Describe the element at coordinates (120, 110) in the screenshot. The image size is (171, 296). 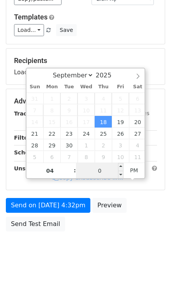
I see `span: September 12, 2025` at that location.